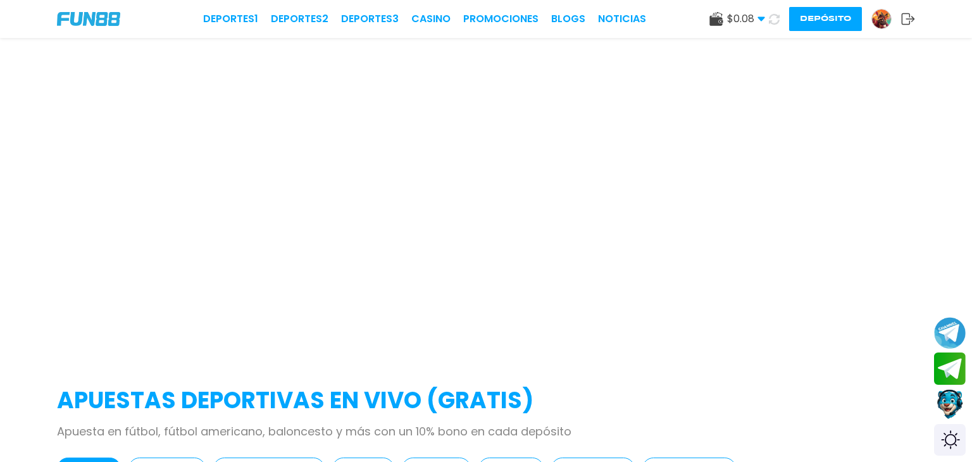 The image size is (972, 462). I want to click on h2: APUESTAS DEPORTIVAS EN VIVO (gratis), so click(486, 400).